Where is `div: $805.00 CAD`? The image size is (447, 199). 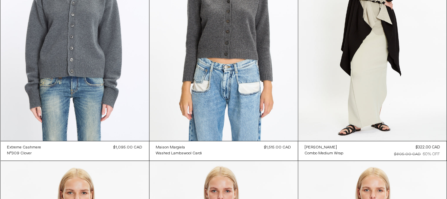 div: $805.00 CAD is located at coordinates (408, 154).